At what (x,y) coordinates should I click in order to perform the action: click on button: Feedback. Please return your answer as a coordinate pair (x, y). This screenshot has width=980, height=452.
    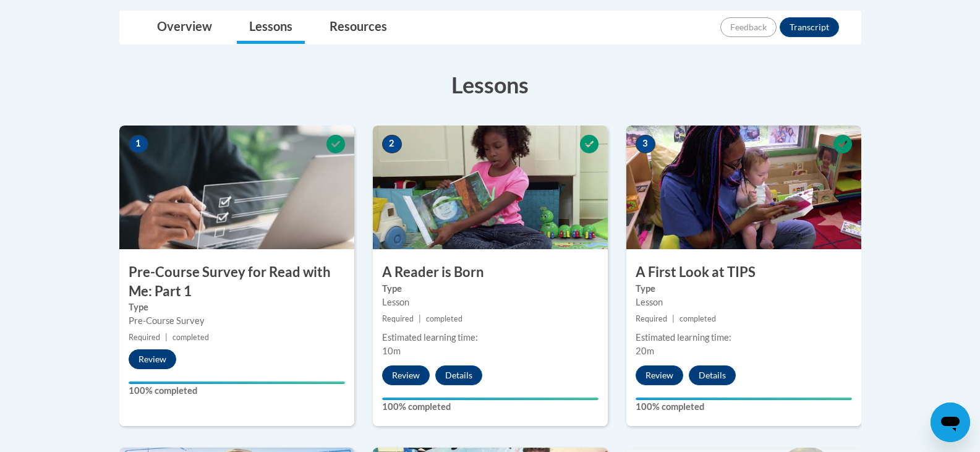
    Looking at the image, I should click on (748, 27).